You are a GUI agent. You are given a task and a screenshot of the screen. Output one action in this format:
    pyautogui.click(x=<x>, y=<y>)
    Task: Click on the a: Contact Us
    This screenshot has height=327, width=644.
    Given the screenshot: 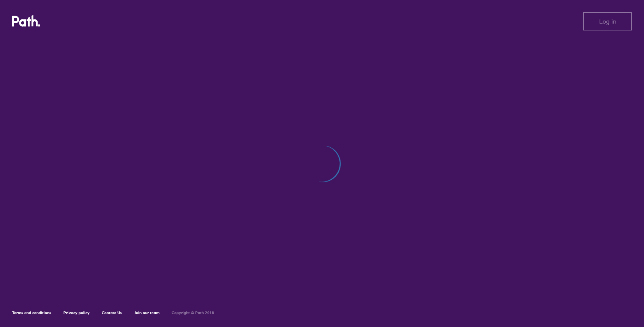 What is the action you would take?
    pyautogui.click(x=112, y=312)
    